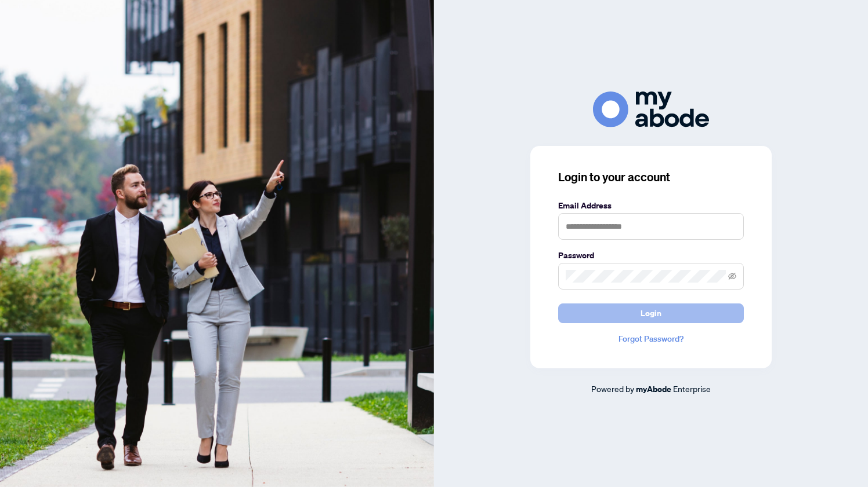  What do you see at coordinates (651, 314) in the screenshot?
I see `button: Login` at bounding box center [651, 314].